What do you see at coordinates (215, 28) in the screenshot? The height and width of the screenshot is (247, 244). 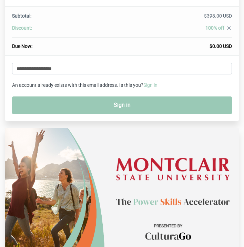 I see `span: 100% off` at bounding box center [215, 28].